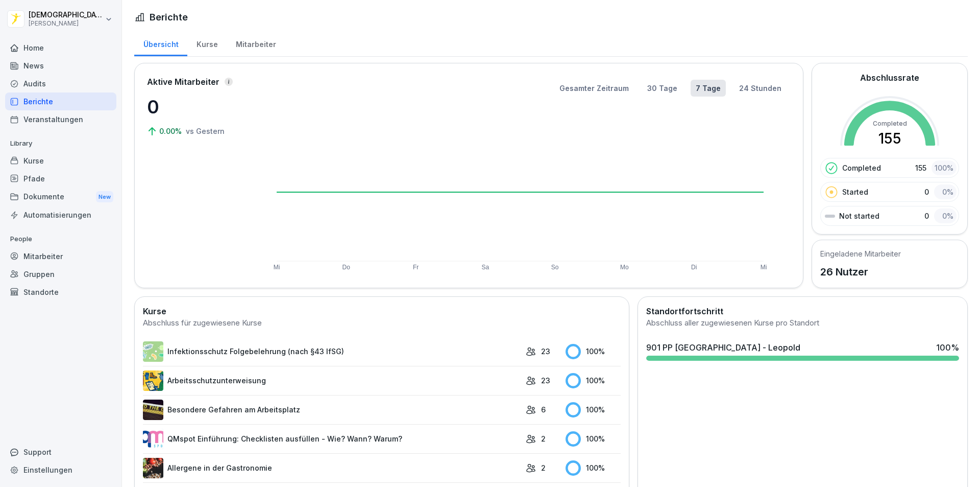 Image resolution: width=980 pixels, height=487 pixels. Describe the element at coordinates (61, 197) in the screenshot. I see `div: Dokumente` at that location.